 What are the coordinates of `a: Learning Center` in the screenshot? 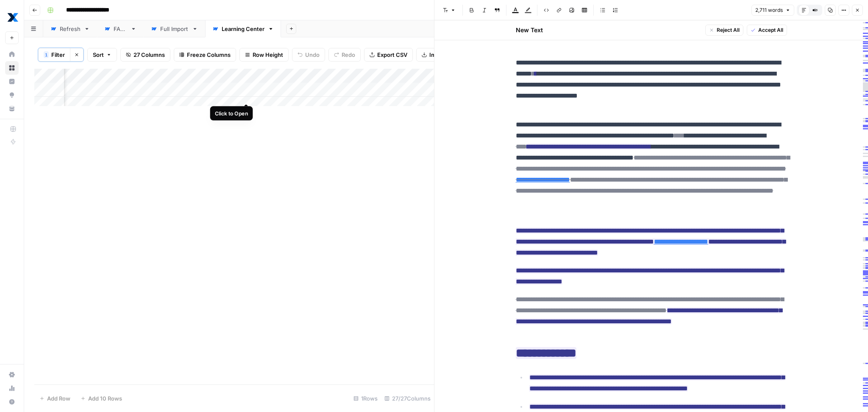 It's located at (243, 29).